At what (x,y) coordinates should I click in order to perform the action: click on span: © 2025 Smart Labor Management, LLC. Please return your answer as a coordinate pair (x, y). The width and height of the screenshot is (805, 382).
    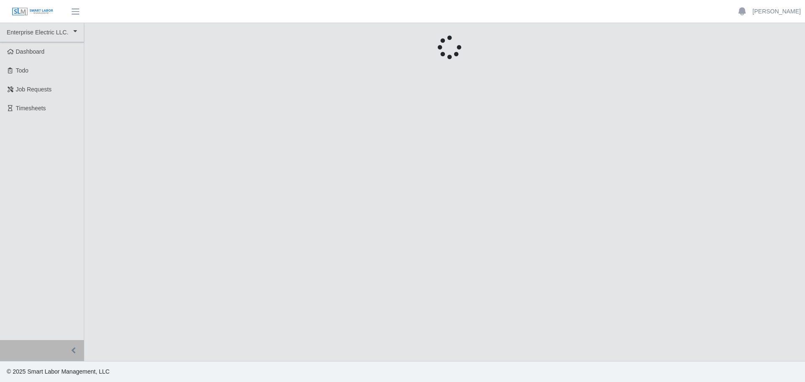
    Looking at the image, I should click on (58, 371).